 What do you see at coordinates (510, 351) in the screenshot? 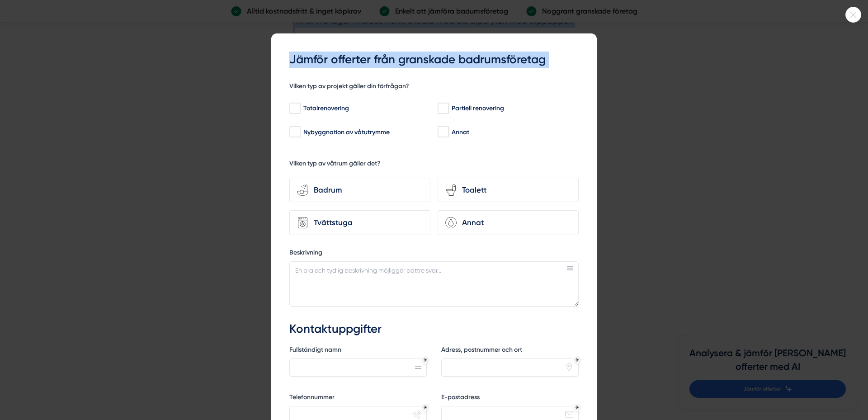
I see `label: Adress, postnummer och ort` at bounding box center [510, 351].